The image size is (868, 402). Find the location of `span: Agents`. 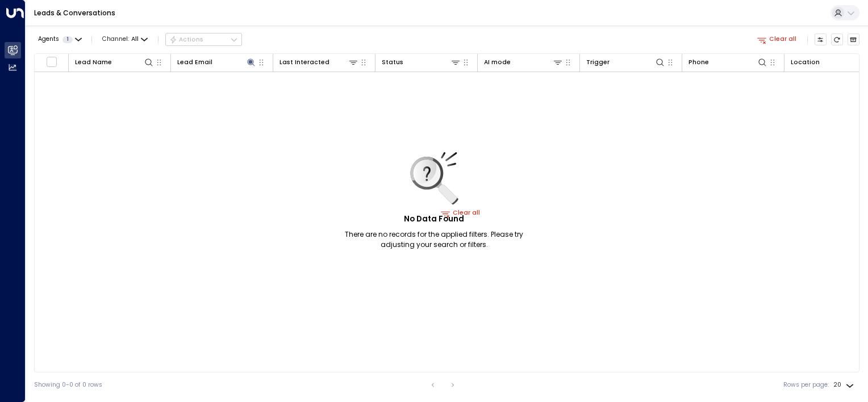

span: Agents is located at coordinates (48, 40).